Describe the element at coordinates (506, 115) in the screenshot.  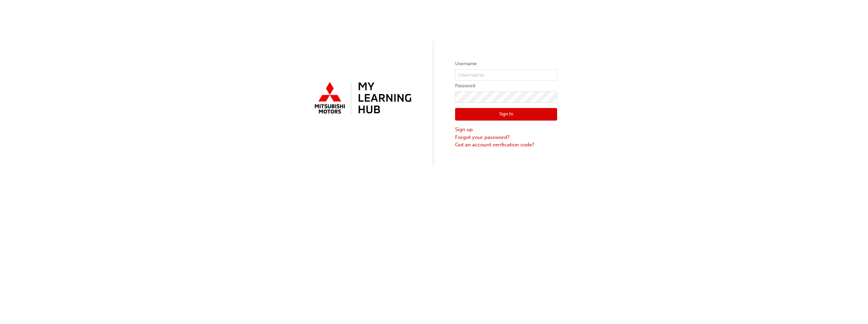
I see `button: Sign In` at that location.